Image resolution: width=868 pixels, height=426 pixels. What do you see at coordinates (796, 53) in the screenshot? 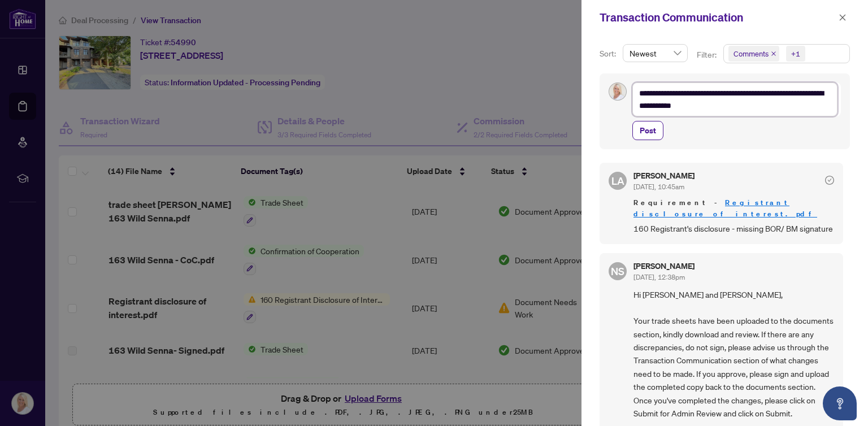
I see `div: +1` at bounding box center [796, 53].